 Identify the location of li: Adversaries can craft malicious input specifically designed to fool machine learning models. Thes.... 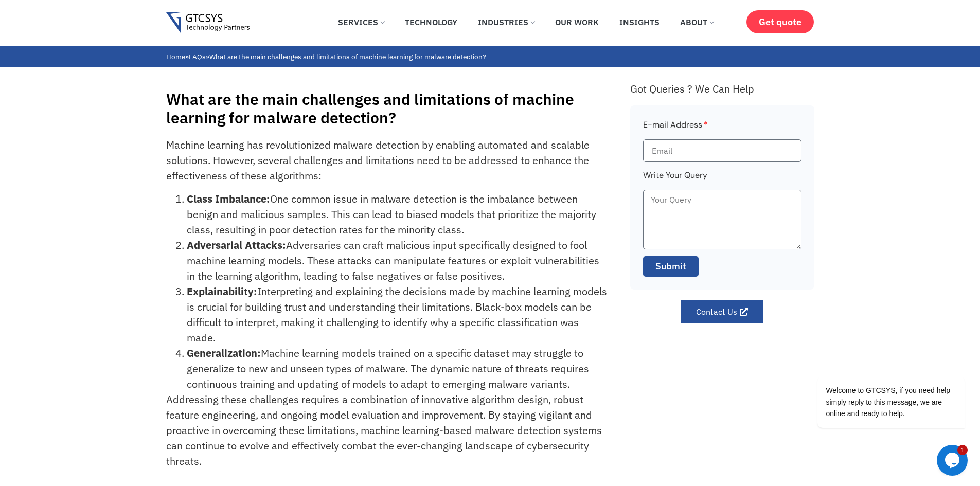
(396, 261).